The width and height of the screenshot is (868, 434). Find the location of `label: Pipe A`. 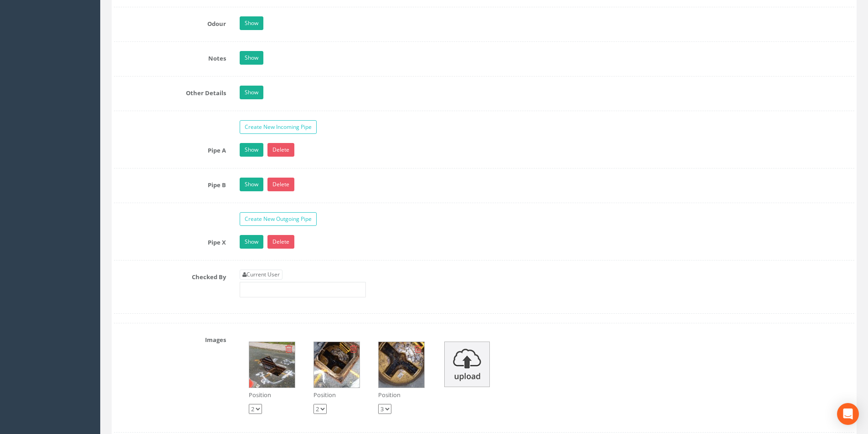

label: Pipe A is located at coordinates (170, 149).